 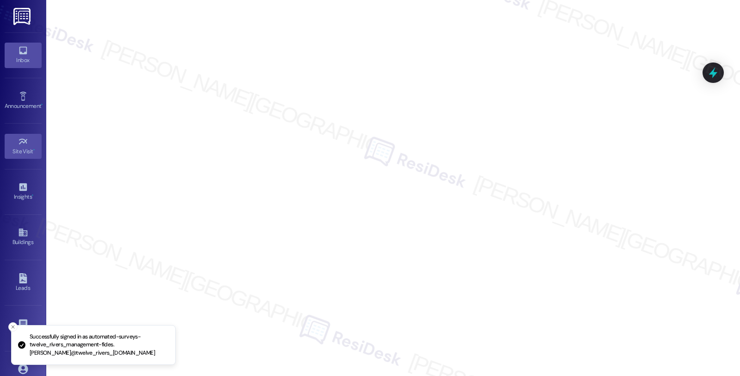 What do you see at coordinates (23, 55) in the screenshot?
I see `a: Inbox` at bounding box center [23, 55].